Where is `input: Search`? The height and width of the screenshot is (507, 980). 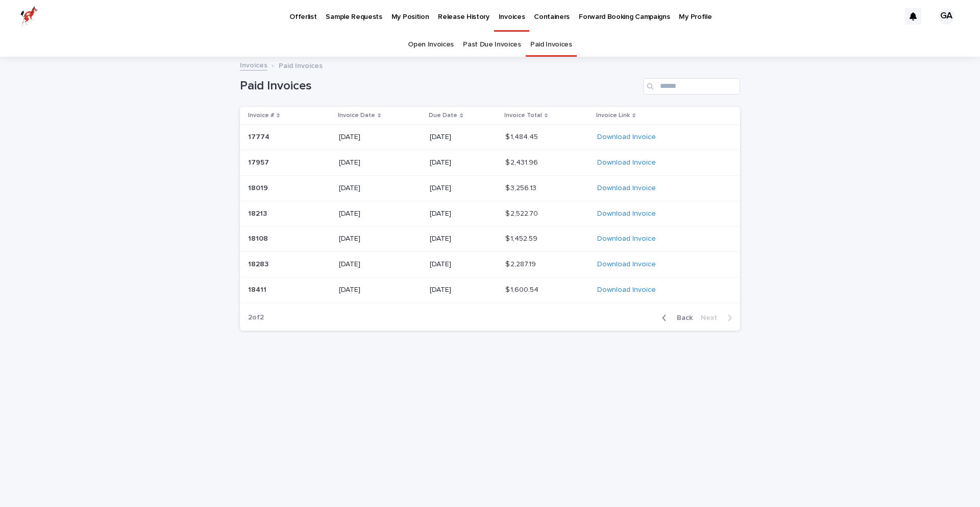
input: Search is located at coordinates (692, 87).